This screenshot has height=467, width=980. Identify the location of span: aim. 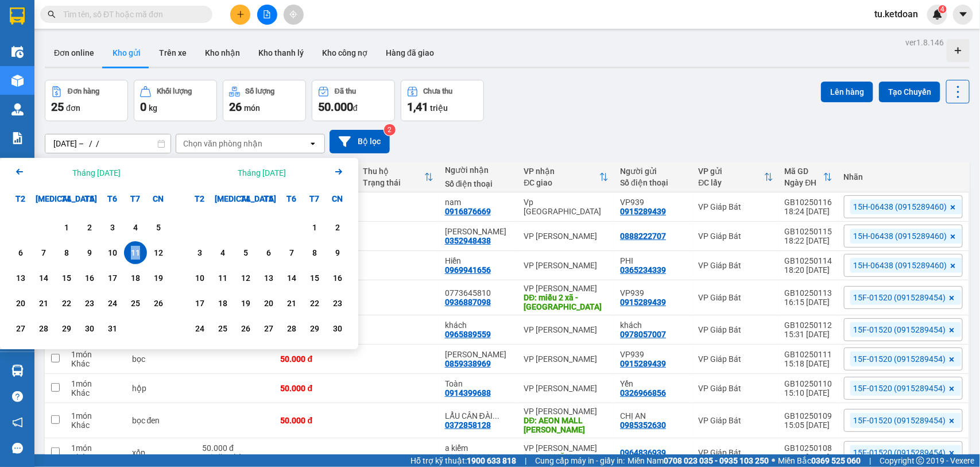
(293, 15).